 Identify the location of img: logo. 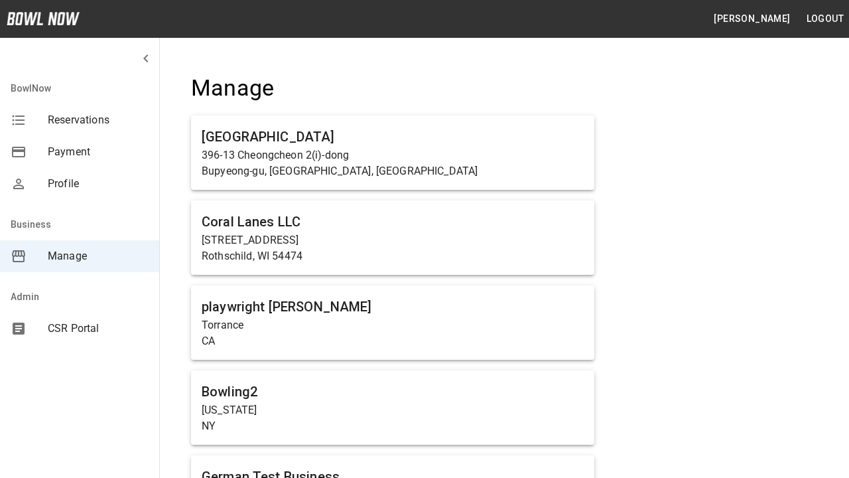
(43, 19).